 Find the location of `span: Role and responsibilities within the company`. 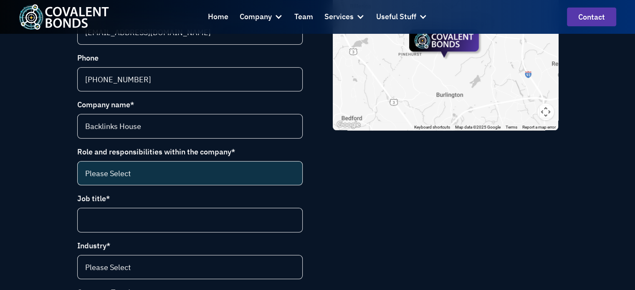

span: Role and responsibilities within the company is located at coordinates (154, 152).